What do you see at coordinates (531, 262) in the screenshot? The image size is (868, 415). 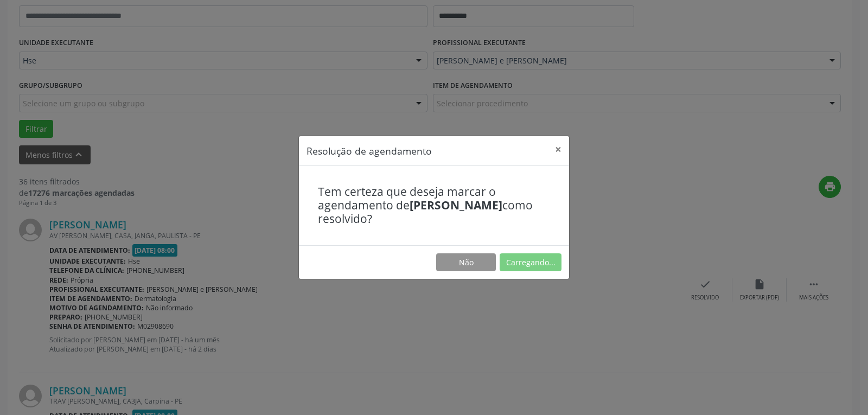 I see `button: Carregando...` at bounding box center [531, 262].